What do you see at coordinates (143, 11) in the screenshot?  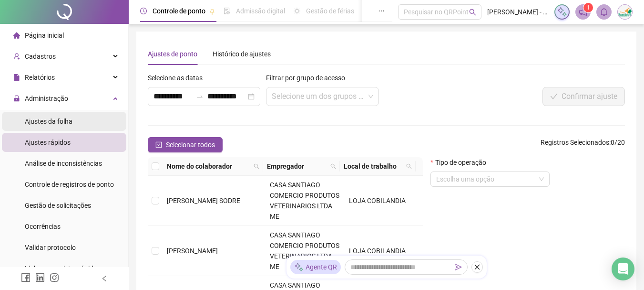 I see `span: clock-circle` at bounding box center [143, 11].